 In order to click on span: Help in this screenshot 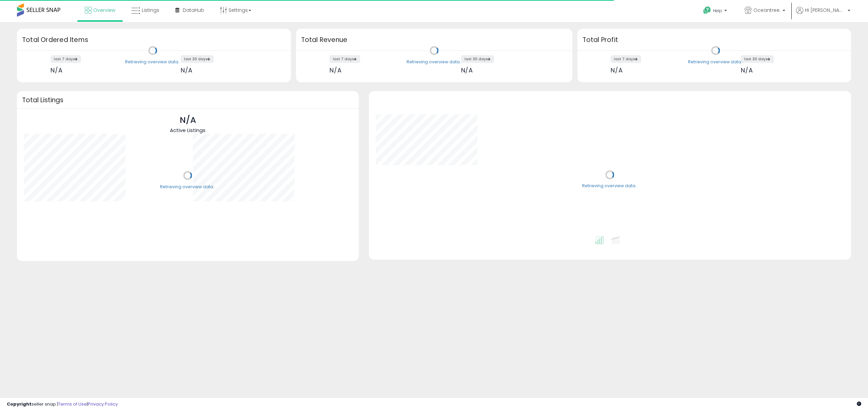, I will do `click(718, 10)`.